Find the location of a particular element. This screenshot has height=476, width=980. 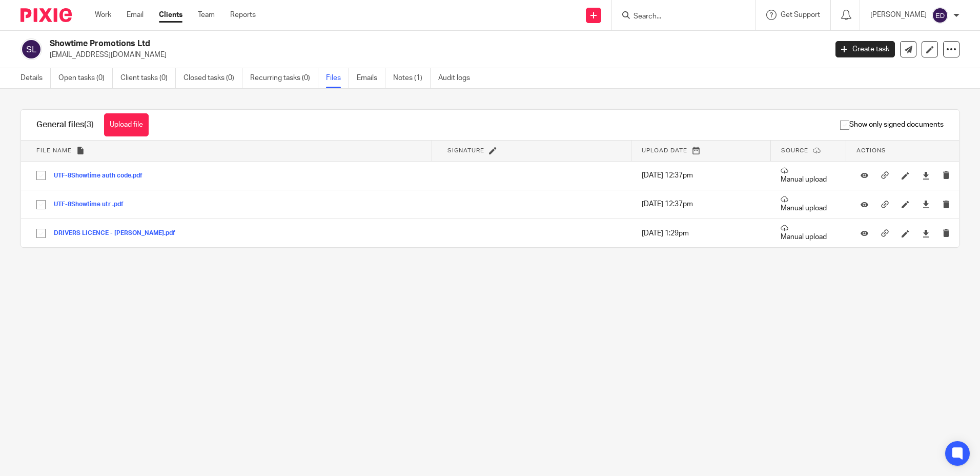

span: Get Support is located at coordinates (800, 15).